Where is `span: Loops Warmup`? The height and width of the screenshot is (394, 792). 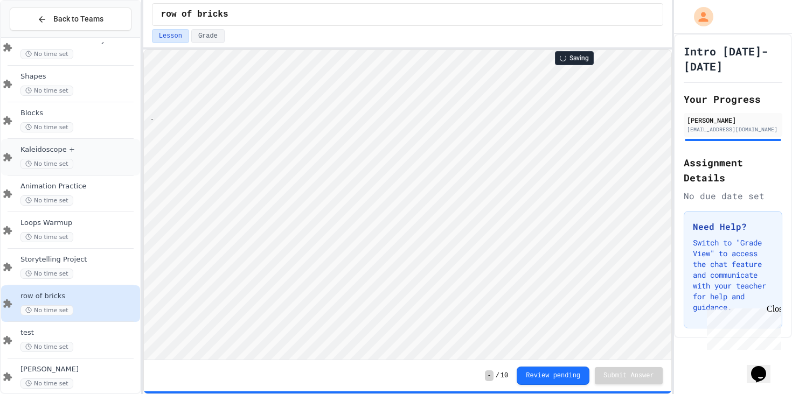 span: Loops Warmup is located at coordinates (79, 223).